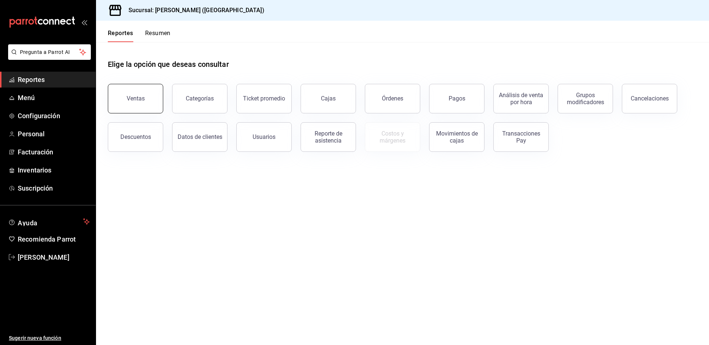  I want to click on span: Menú, so click(54, 97).